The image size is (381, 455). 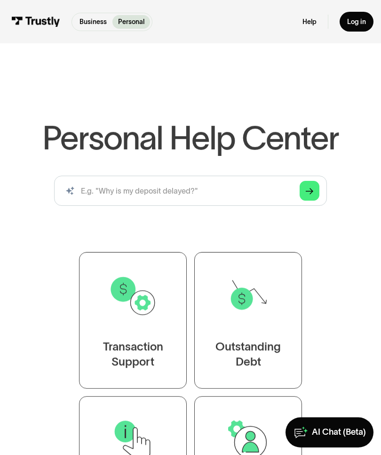 What do you see at coordinates (133, 354) in the screenshot?
I see `div: Transaction Support` at bounding box center [133, 354].